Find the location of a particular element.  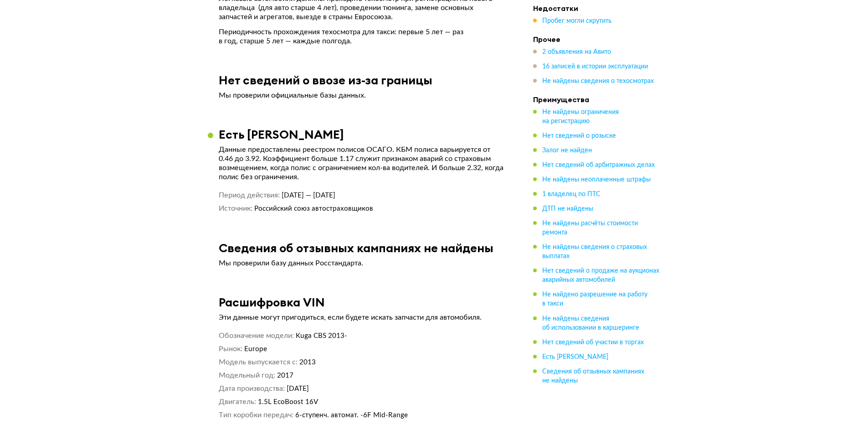

dt: Модель выпускается с is located at coordinates (258, 362).